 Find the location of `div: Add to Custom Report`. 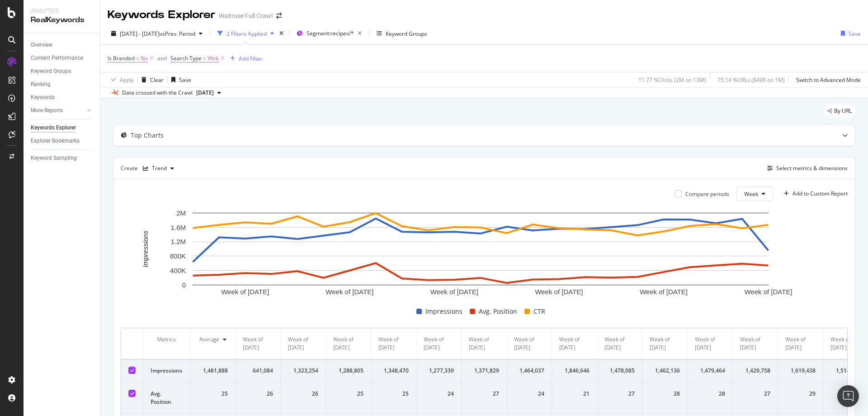

div: Add to Custom Report is located at coordinates (820, 194).